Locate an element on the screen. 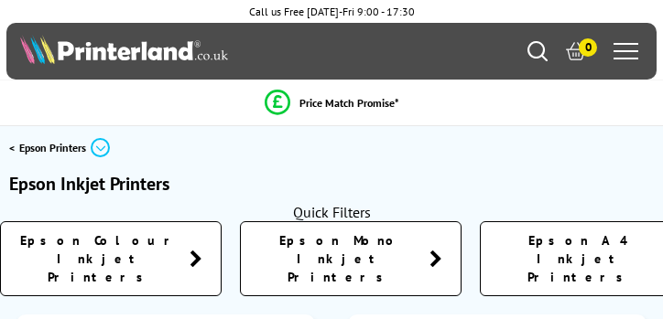 The height and width of the screenshot is (319, 663). img: Printerland Logo is located at coordinates (124, 49).